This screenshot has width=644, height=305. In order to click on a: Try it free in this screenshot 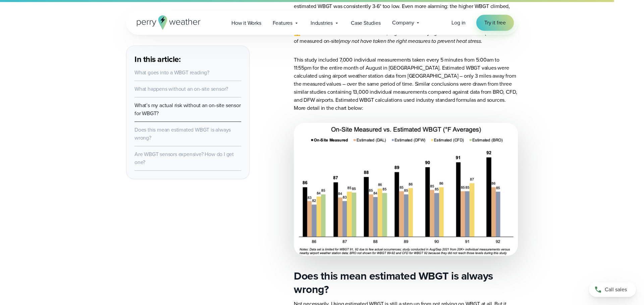, I will do `click(495, 23)`.